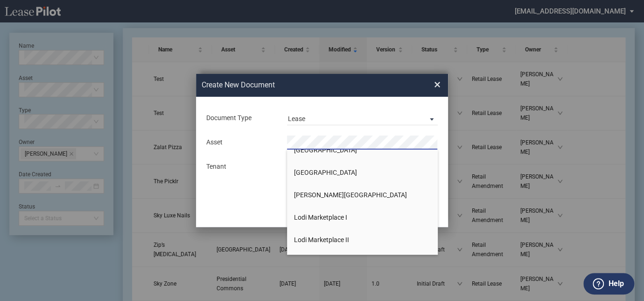 The height and width of the screenshot is (301, 644). Describe the element at coordinates (322, 150) in the screenshot. I see `md-dialog: Create New ...` at that location.